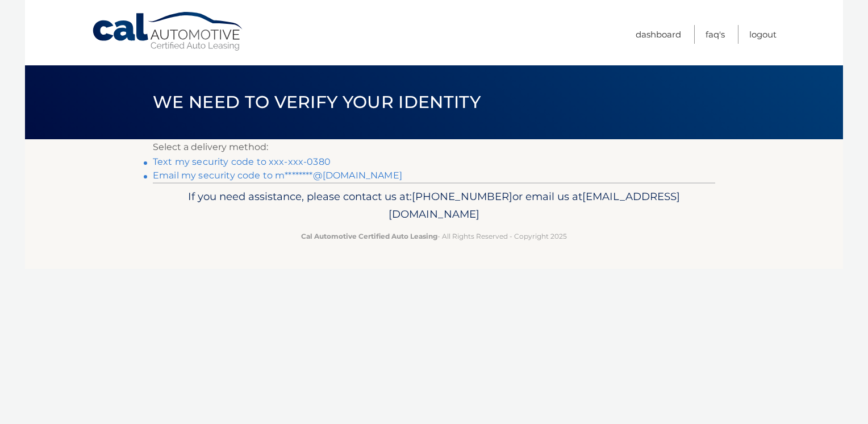 The height and width of the screenshot is (424, 868). What do you see at coordinates (434, 147) in the screenshot?
I see `p: Select a delivery method:` at bounding box center [434, 147].